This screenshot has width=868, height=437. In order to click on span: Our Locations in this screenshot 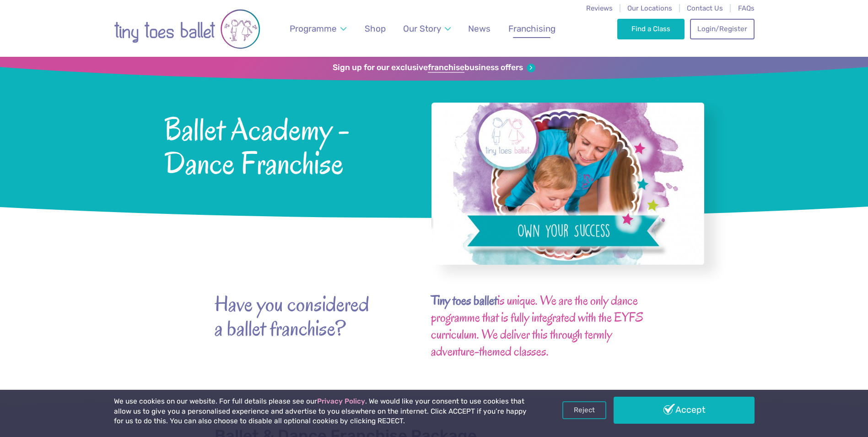, I will do `click(650, 8)`.